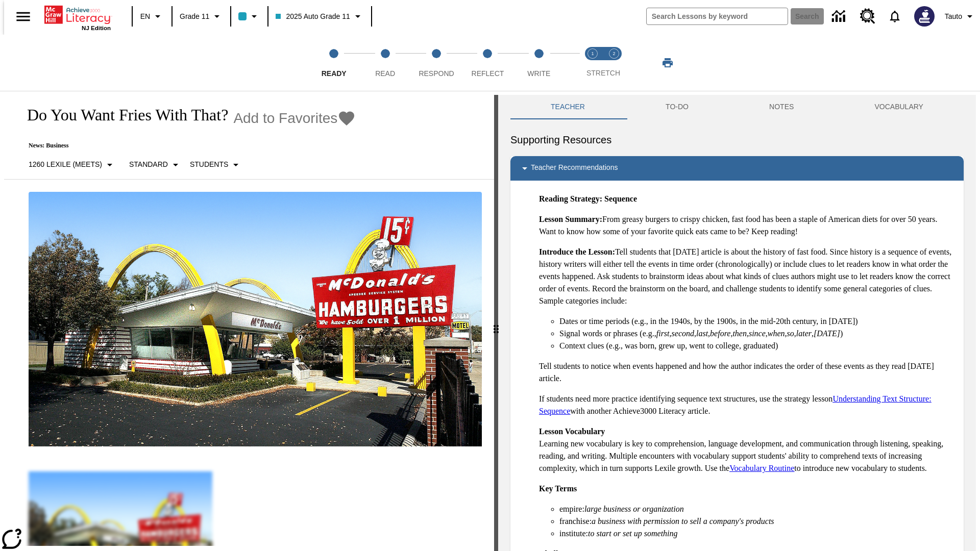 Image resolution: width=980 pixels, height=551 pixels. Describe the element at coordinates (804, 333) in the screenshot. I see `em: later` at that location.